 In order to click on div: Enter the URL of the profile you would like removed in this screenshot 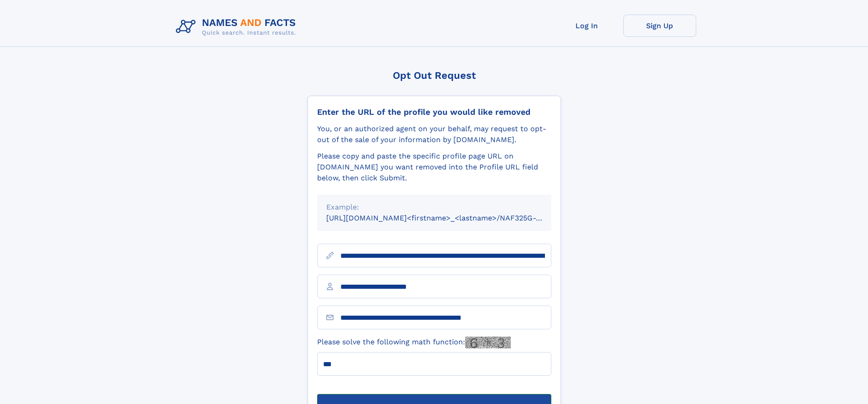, I will do `click(434, 112)`.